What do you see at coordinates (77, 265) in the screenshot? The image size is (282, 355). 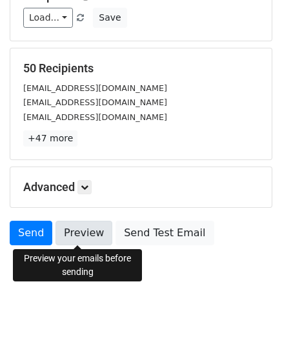 I see `div: Preview your emails before sending` at bounding box center [77, 265].